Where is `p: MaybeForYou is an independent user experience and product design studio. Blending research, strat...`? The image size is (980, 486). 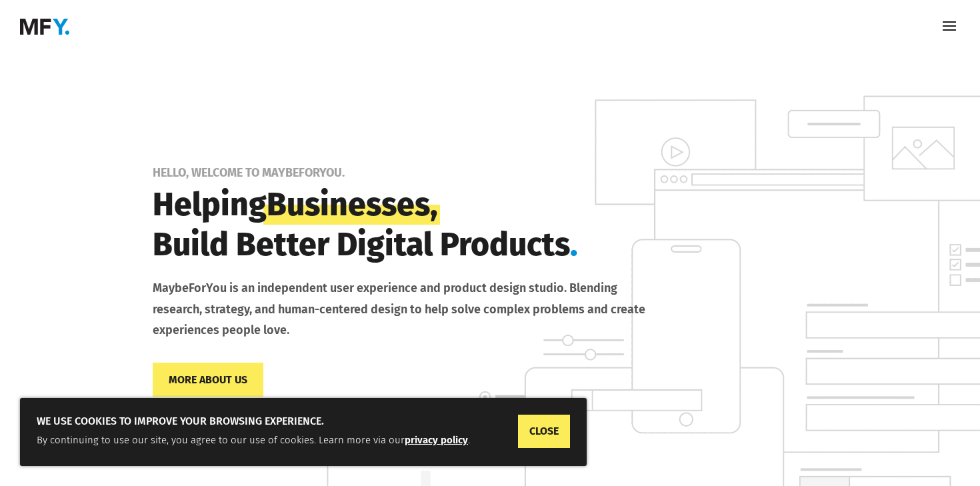
p: MaybeForYou is an independent user experience and product design studio. Blending research, strat... is located at coordinates (406, 310).